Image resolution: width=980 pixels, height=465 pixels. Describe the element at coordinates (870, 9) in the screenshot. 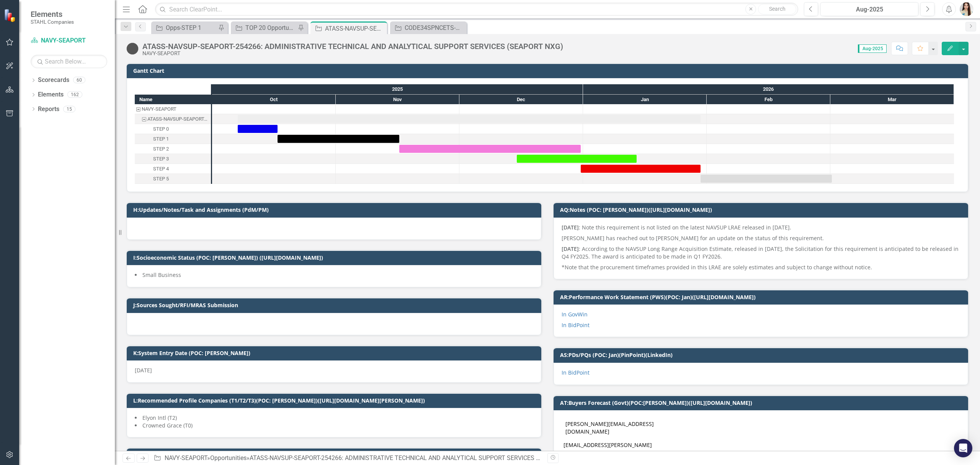

I see `button: Aug-2025` at that location.